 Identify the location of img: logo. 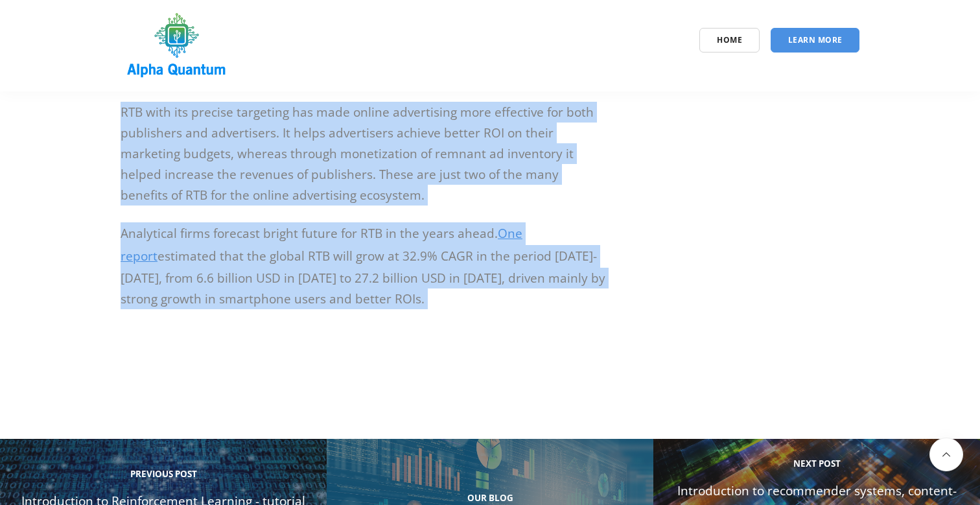
(176, 46).